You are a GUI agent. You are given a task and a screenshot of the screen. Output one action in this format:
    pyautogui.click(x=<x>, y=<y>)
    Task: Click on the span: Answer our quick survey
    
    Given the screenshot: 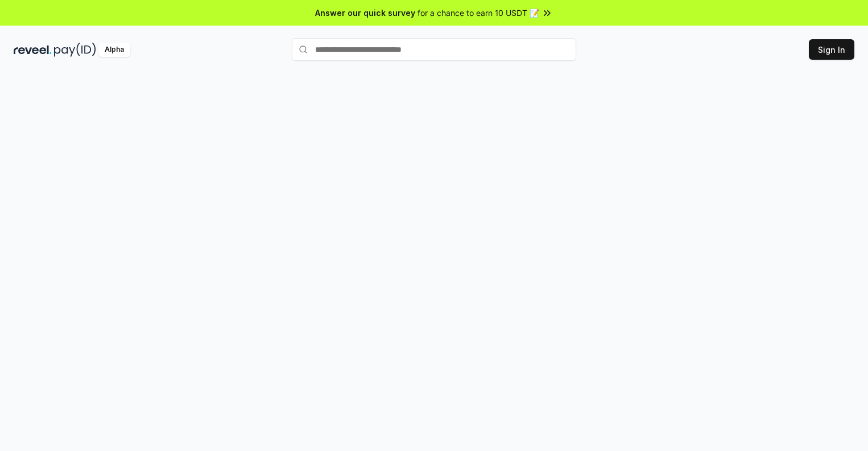 What is the action you would take?
    pyautogui.click(x=365, y=13)
    